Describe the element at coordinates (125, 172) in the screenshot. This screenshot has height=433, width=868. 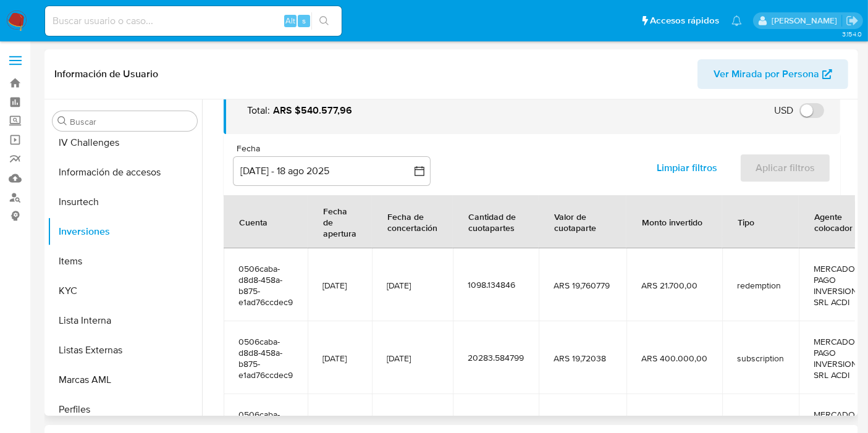
I see `button: Información de accesos` at that location.